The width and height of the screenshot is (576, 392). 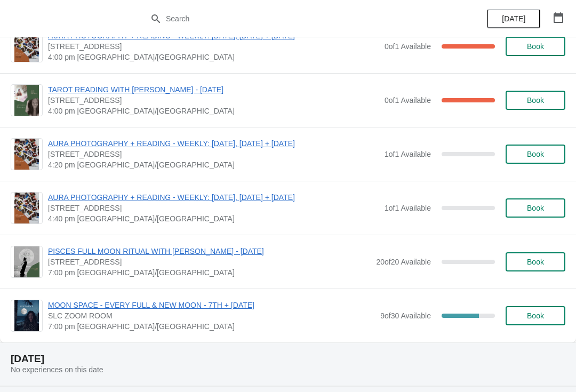 What do you see at coordinates (27, 100) in the screenshot?
I see `img: TAROT READING WITH MARY - 7TH SEPTEMBER | 74 Broadway Market, London, UK | 4:00 pm Europe/London` at bounding box center [27, 100].